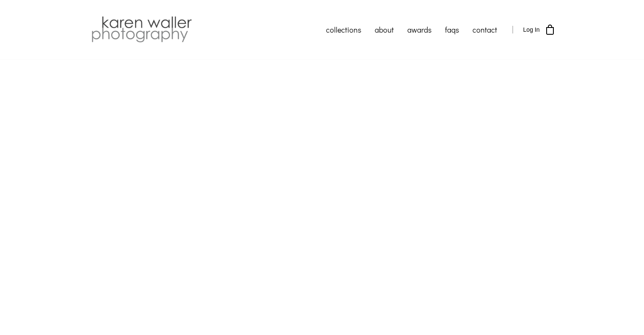 The height and width of the screenshot is (335, 644). I want to click on a: contact, so click(485, 29).